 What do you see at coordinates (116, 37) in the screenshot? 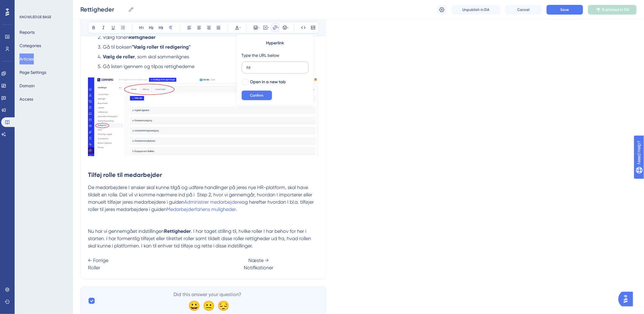
I see `span: Vælg fanen` at bounding box center [116, 37].